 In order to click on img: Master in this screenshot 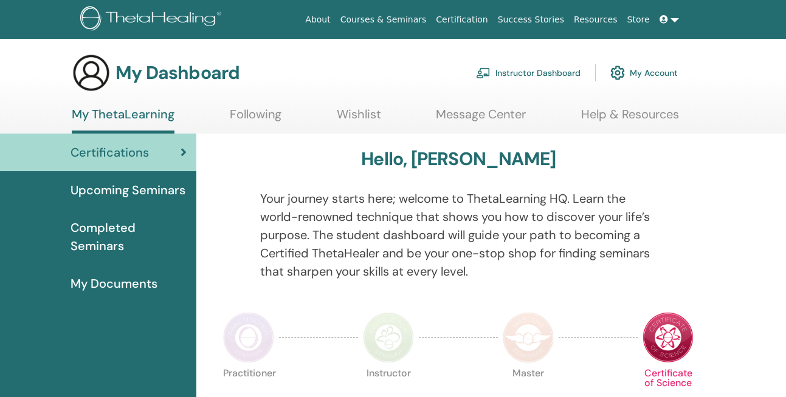, I will do `click(528, 338)`.